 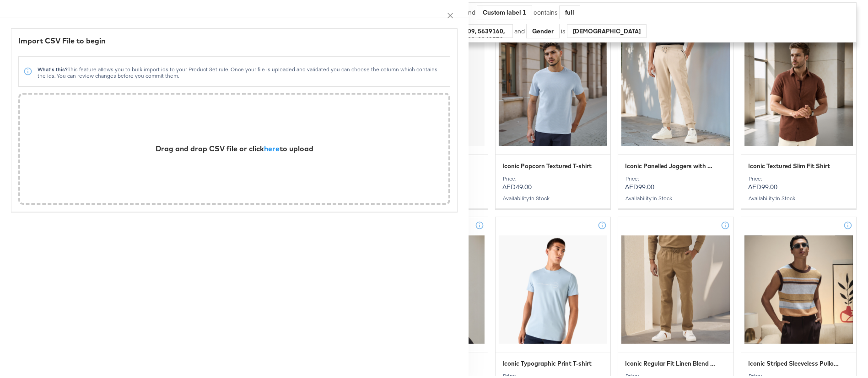 I want to click on span: Iconic Textured Slim Fit Shirt, so click(x=789, y=164).